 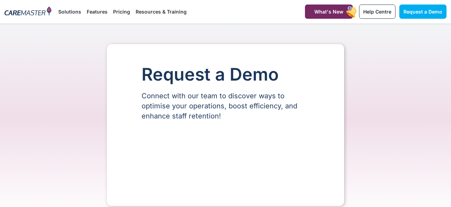 I want to click on a: What's New, so click(x=329, y=11).